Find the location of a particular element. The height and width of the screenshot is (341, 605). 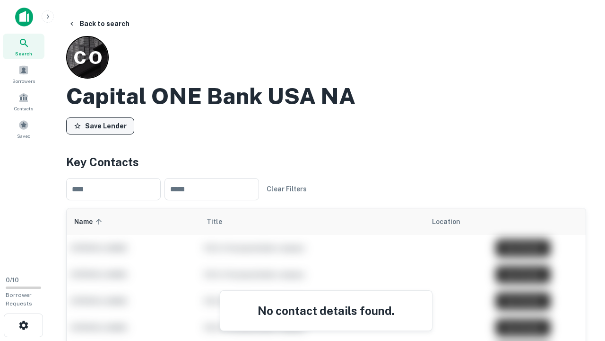

span: Borrowers is located at coordinates (24, 81).